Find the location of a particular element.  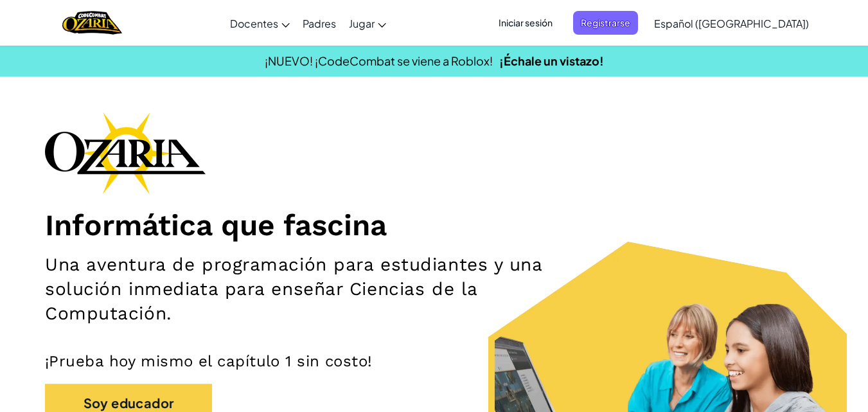

span: ¡NUEVO! ¡CodeCombat se viene a Roblox! is located at coordinates (379, 60).